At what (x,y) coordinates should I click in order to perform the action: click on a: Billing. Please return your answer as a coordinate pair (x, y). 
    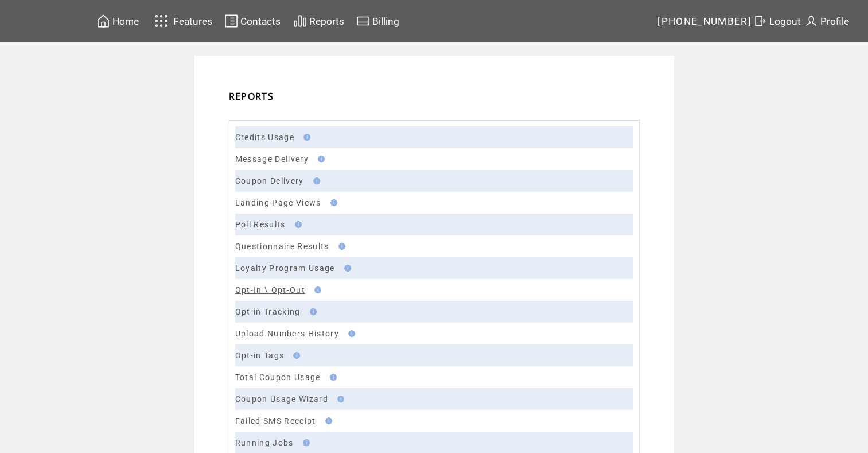
    Looking at the image, I should click on (378, 21).